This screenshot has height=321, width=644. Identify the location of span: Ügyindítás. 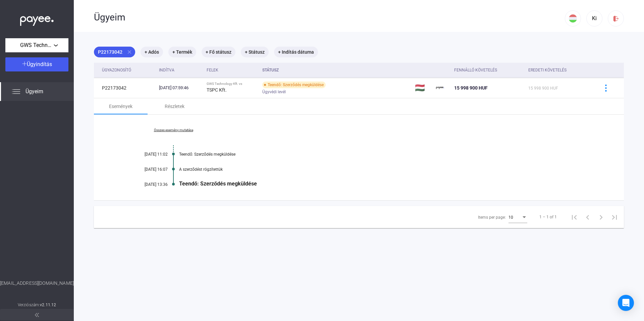
(39, 64).